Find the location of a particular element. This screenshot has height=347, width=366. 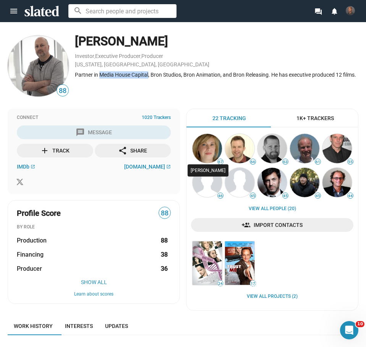

span: 10 is located at coordinates (360, 325).